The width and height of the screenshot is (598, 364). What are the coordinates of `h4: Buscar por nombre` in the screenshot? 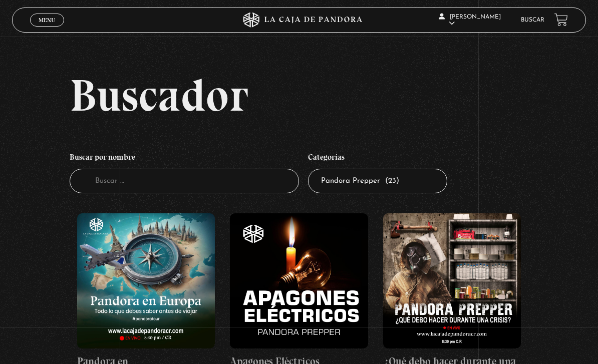 It's located at (184, 158).